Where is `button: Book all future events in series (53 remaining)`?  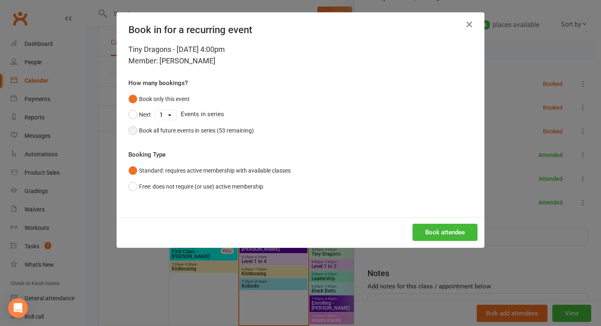
button: Book all future events in series (53 remaining) is located at coordinates (191, 130).